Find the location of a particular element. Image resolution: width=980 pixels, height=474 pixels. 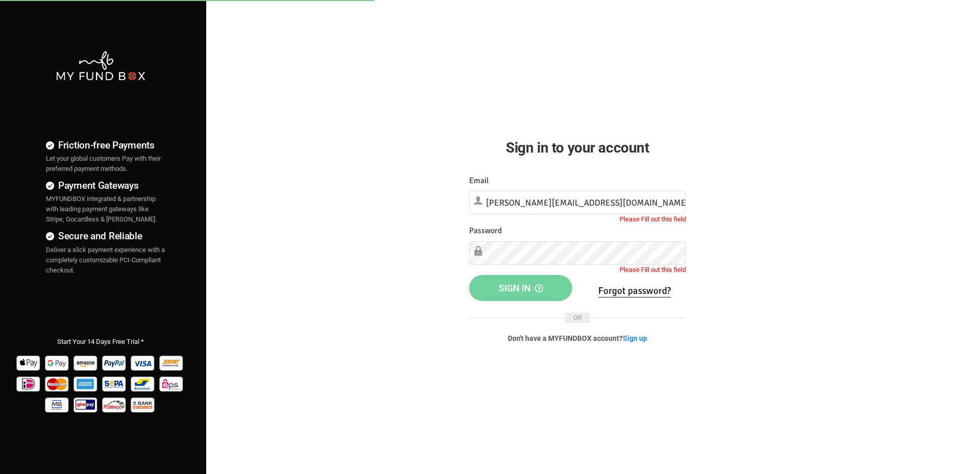

img: Apple Pay is located at coordinates (28, 363).